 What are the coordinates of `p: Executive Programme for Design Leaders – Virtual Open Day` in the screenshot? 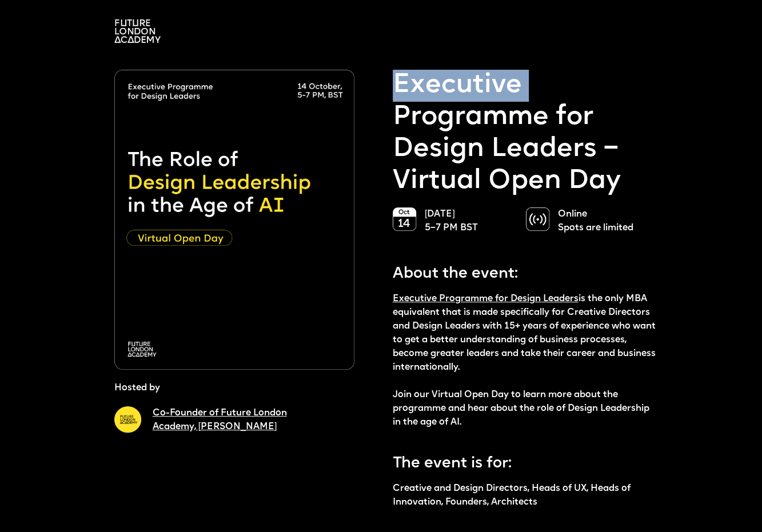 It's located at (526, 134).